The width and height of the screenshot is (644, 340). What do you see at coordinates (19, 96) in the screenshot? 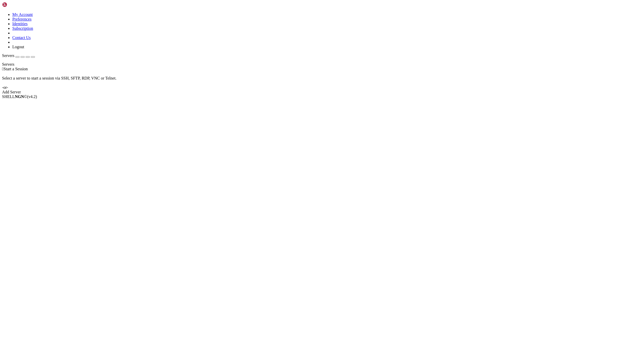
I see `span: SHELL ©` at bounding box center [19, 96].